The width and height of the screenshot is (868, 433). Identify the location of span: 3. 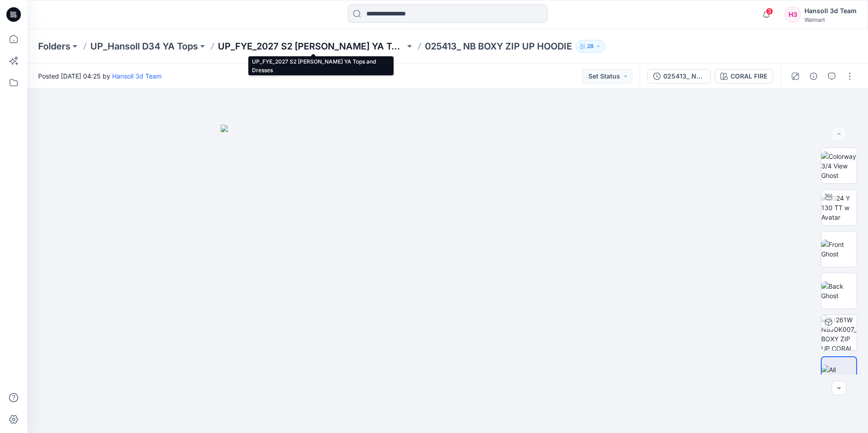
(769, 11).